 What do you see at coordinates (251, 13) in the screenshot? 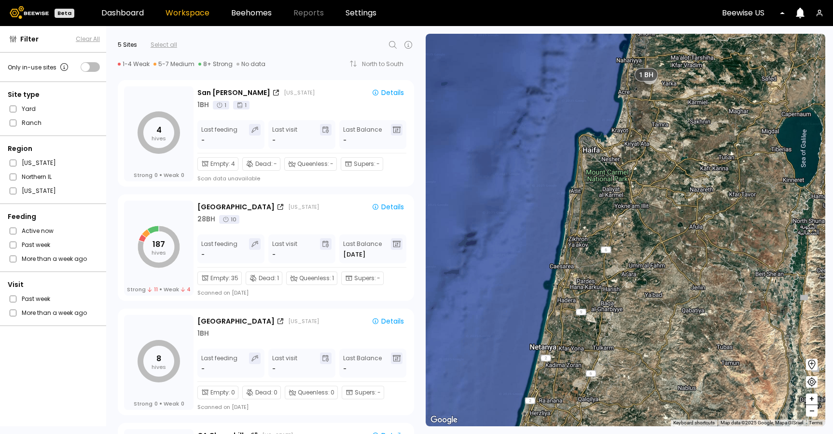
I see `a: Beehomes` at bounding box center [251, 13].